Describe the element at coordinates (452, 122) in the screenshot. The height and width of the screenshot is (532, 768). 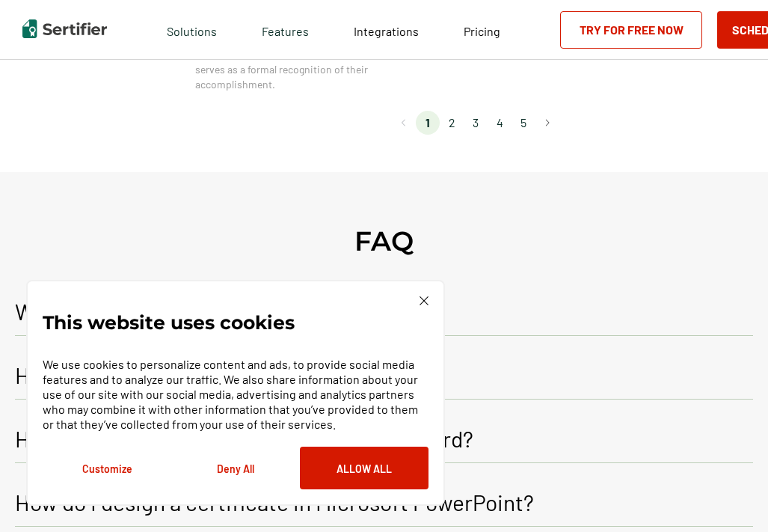
I see `li: page 2` at that location.